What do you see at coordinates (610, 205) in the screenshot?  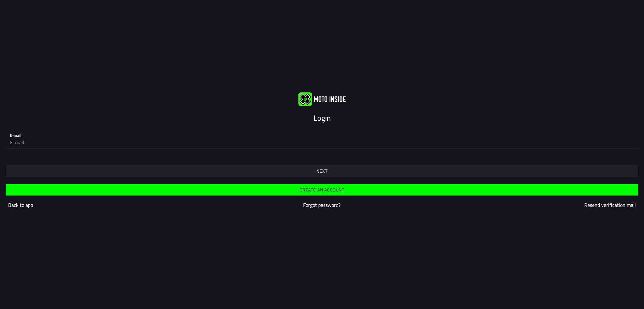 I see `ion-text: Resend verification mail` at bounding box center [610, 205].